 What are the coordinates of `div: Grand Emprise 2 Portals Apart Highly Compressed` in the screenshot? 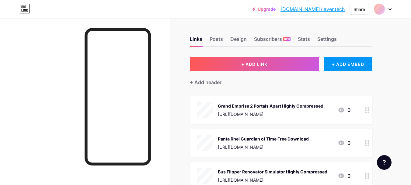 It's located at (271, 106).